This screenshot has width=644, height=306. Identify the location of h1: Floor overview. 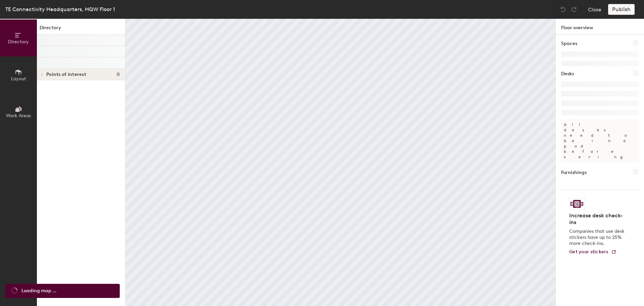
(600, 27).